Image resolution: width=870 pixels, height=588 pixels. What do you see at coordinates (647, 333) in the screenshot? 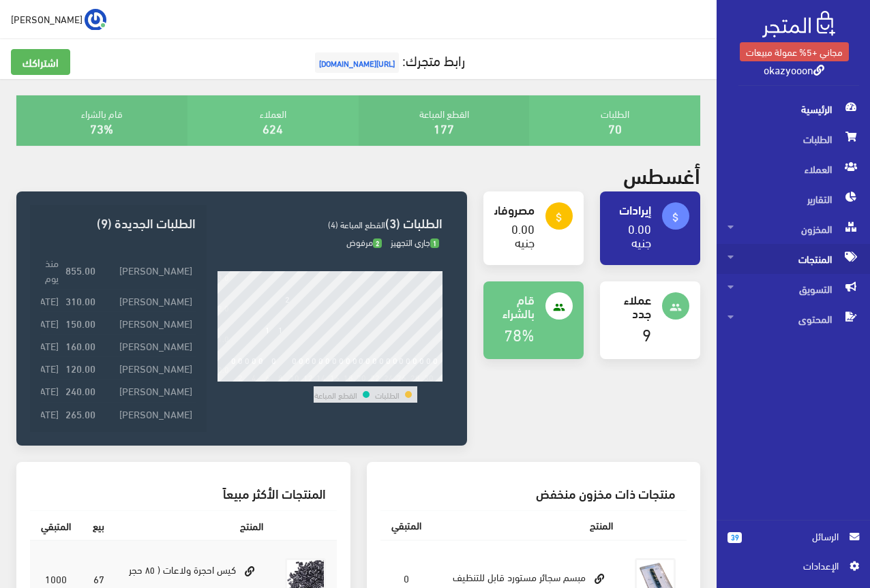
I see `a: 9` at bounding box center [647, 333].